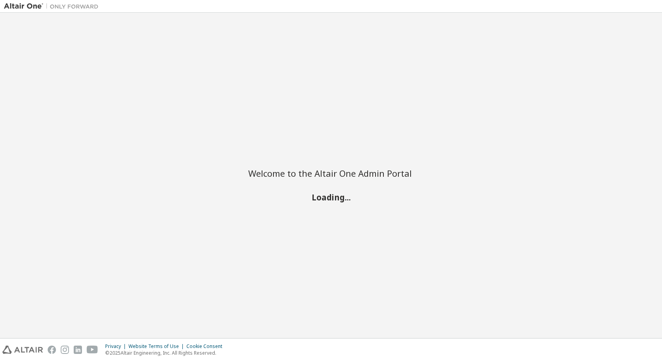  I want to click on p: © 2025 Altair Engineering, Inc. All Rights Reserved., so click(166, 352).